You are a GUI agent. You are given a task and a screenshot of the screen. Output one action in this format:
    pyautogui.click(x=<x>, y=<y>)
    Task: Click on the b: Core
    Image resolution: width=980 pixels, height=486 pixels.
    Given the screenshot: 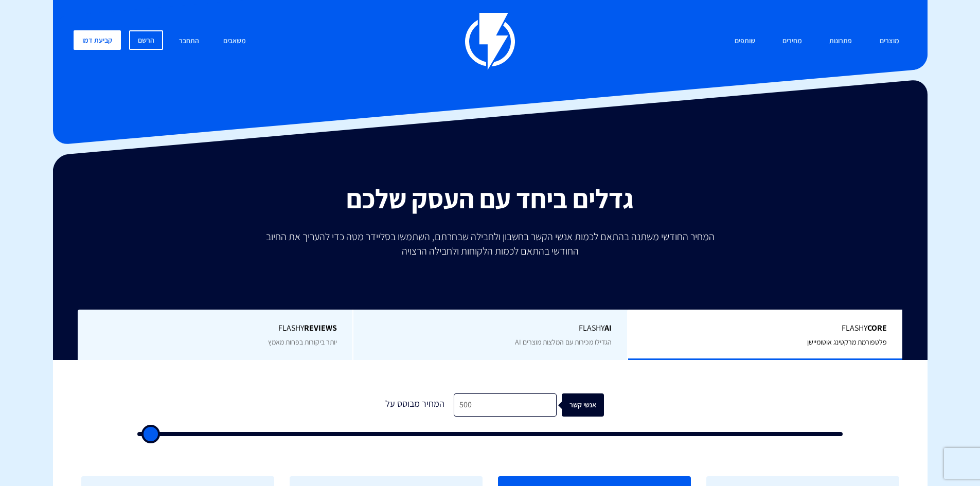 What is the action you would take?
    pyautogui.click(x=877, y=328)
    